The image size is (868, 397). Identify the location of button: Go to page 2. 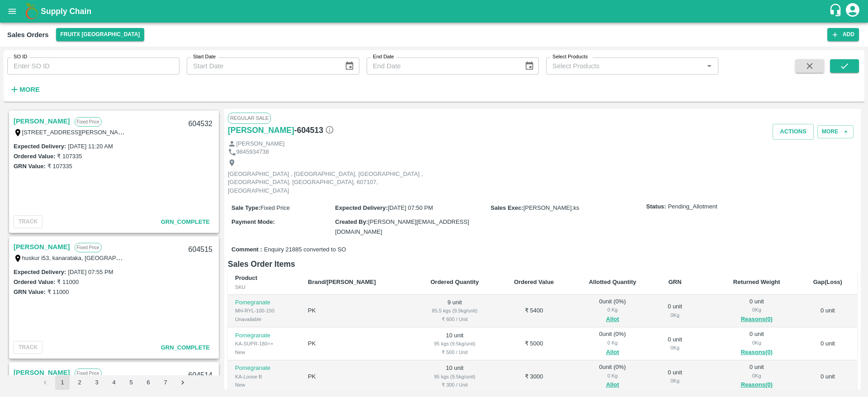
(79, 383).